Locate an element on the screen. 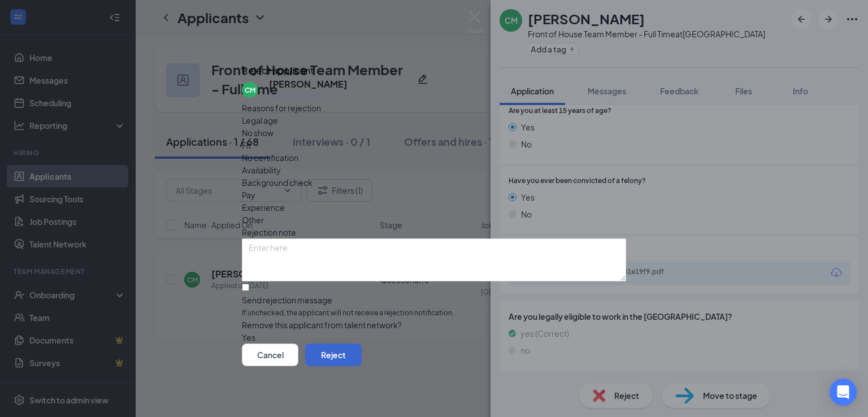  button: Reject is located at coordinates (333, 355).